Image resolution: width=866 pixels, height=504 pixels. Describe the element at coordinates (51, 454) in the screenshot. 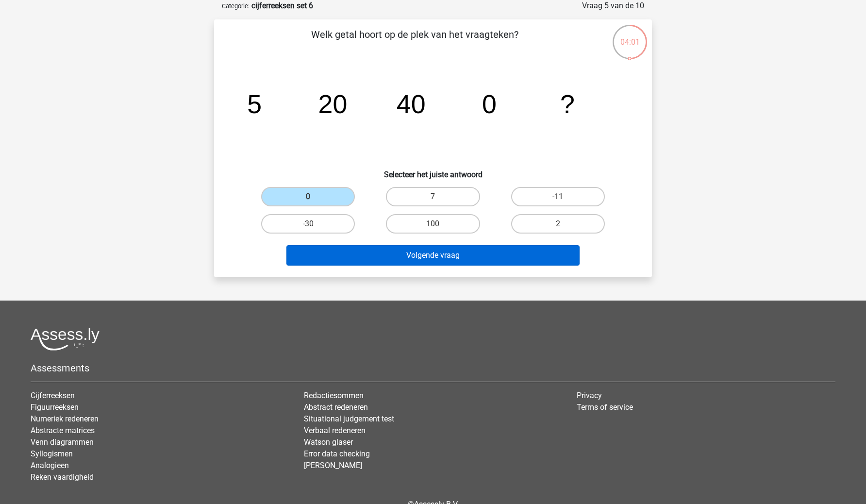

I see `a: Syllogismen` at that location.